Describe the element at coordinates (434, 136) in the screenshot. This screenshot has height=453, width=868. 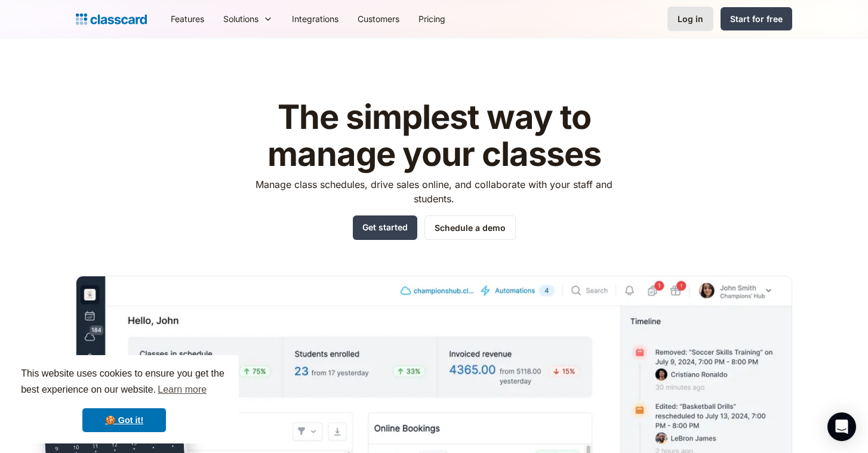
I see `h1: The simplest way to manage your classes` at that location.